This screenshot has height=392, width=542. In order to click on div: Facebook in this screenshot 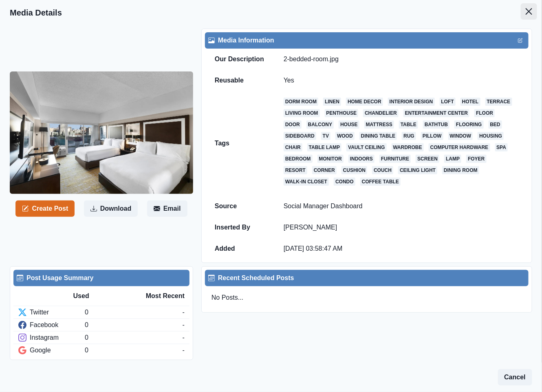, I will do `click(51, 325)`.